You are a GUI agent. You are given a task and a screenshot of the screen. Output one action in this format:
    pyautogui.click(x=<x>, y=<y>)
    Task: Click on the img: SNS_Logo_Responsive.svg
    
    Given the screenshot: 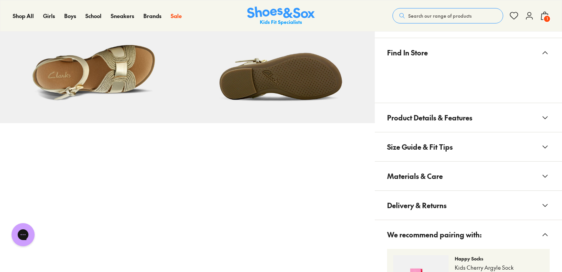 What is the action you would take?
    pyautogui.click(x=281, y=16)
    